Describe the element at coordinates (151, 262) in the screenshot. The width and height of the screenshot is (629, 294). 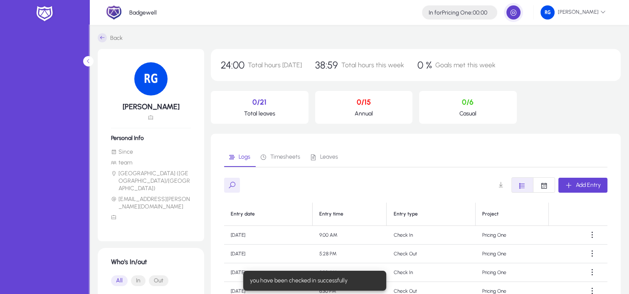
I see `h1: Who's In/out` at that location.